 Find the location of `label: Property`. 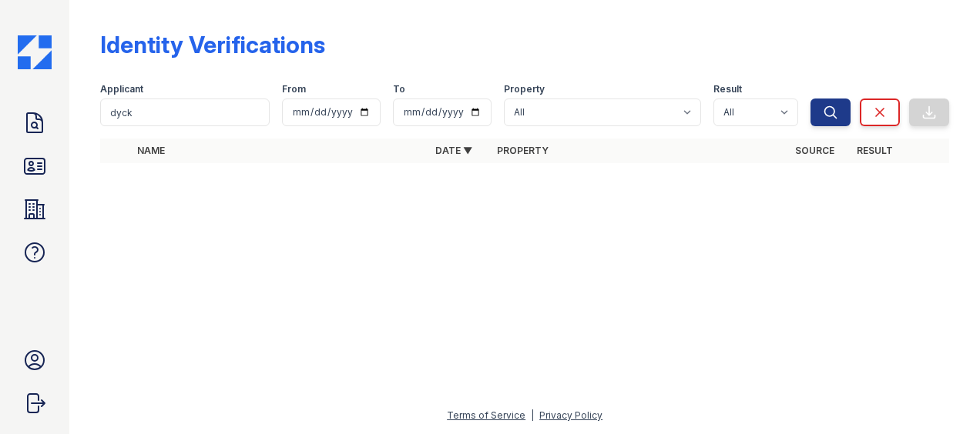

label: Property is located at coordinates (524, 89).